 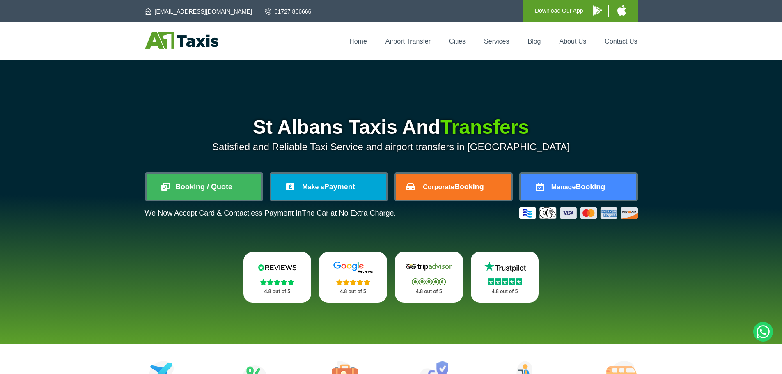 What do you see at coordinates (485, 127) in the screenshot?
I see `span: Transfers` at bounding box center [485, 127].